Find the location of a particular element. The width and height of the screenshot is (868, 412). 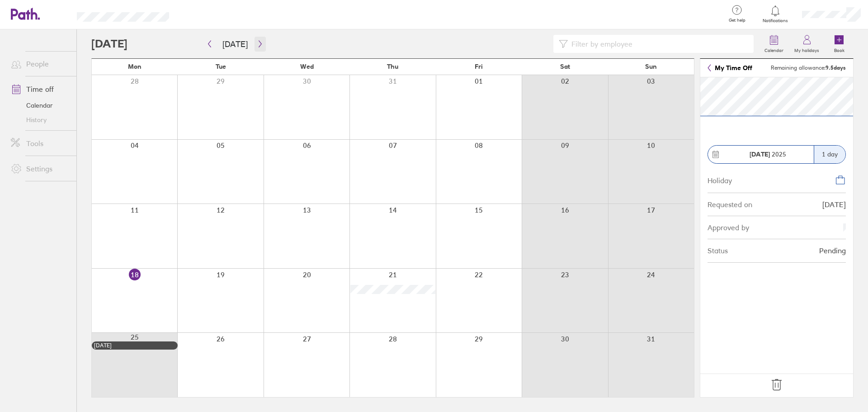

span: Remaining allowance: is located at coordinates (808, 68).